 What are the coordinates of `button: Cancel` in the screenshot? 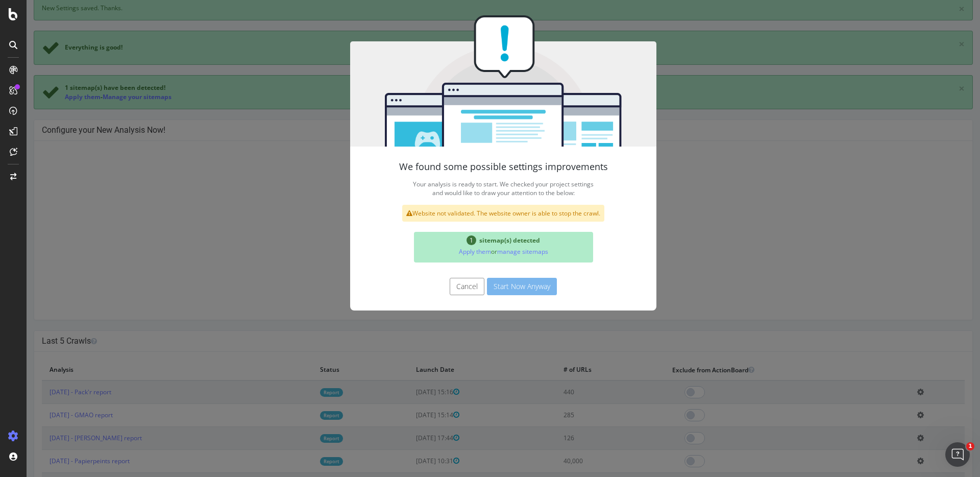 It's located at (440, 287).